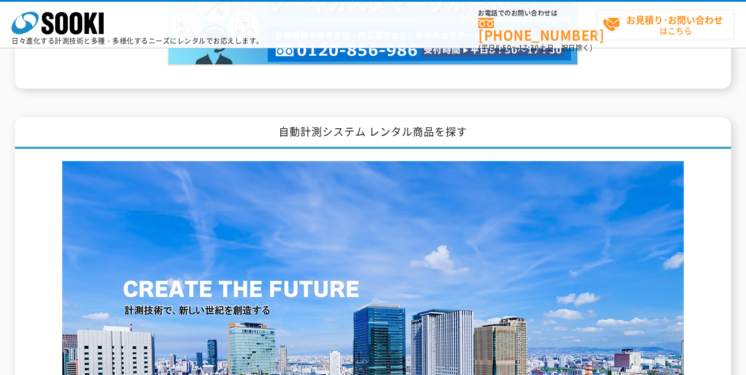 The width and height of the screenshot is (746, 375). I want to click on span: はこちら, so click(668, 25).